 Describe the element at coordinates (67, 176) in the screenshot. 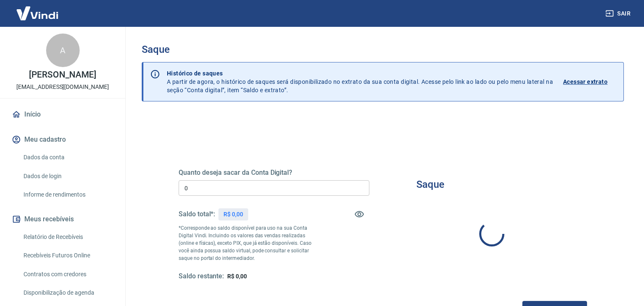

I see `a: Dados de login` at that location.